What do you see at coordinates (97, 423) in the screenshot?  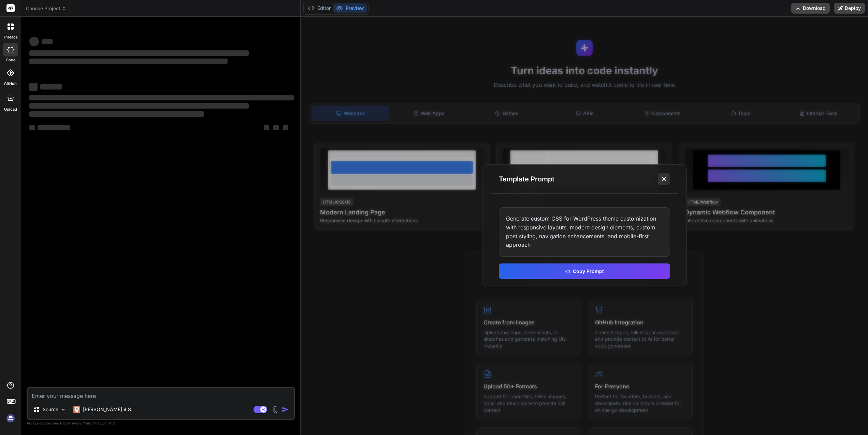 I see `span: privacy` at bounding box center [97, 423].